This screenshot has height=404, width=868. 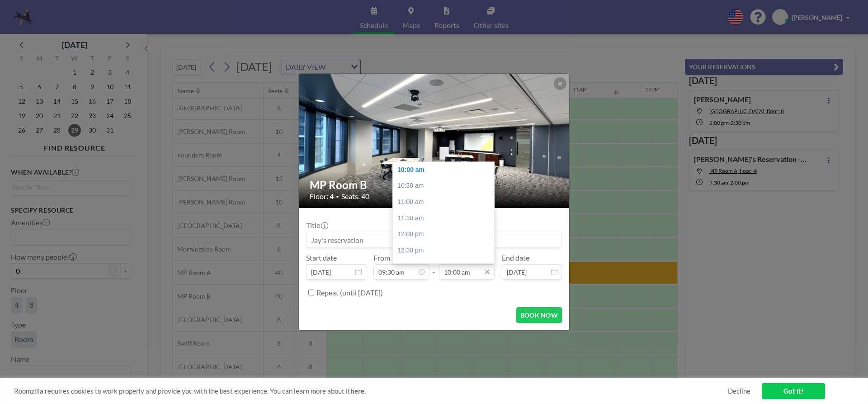 What do you see at coordinates (446, 251) in the screenshot?
I see `div: 12:30 pm` at bounding box center [446, 251].